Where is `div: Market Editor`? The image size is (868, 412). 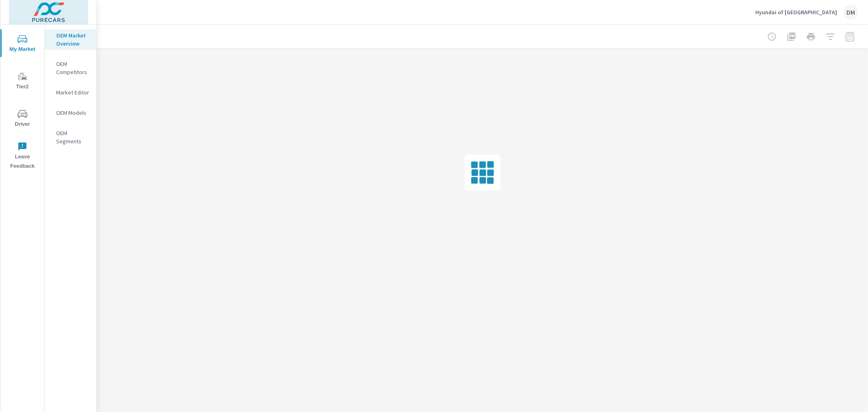 div: Market Editor is located at coordinates (70, 92).